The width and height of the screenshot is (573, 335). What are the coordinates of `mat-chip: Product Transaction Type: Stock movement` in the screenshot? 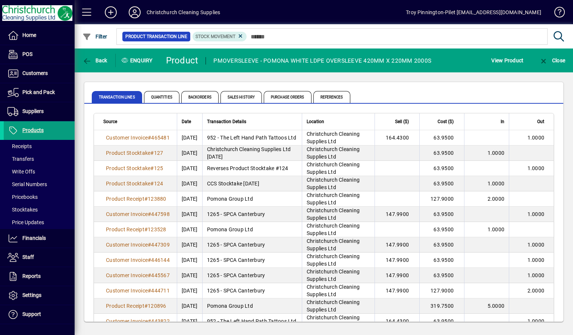 It's located at (220, 37).